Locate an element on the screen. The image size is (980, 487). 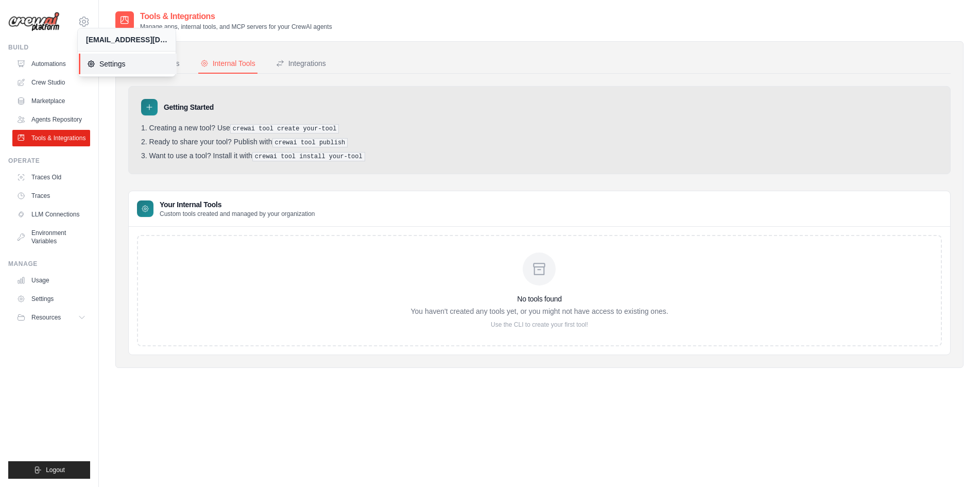
p: You haven't created any tools yet, or you might not have access to existing ones. is located at coordinates (539, 311).